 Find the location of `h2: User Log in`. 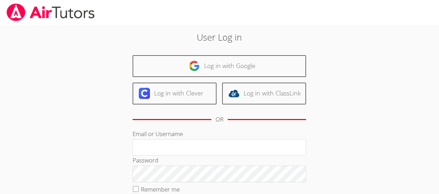

h2: User Log in is located at coordinates (219, 37).